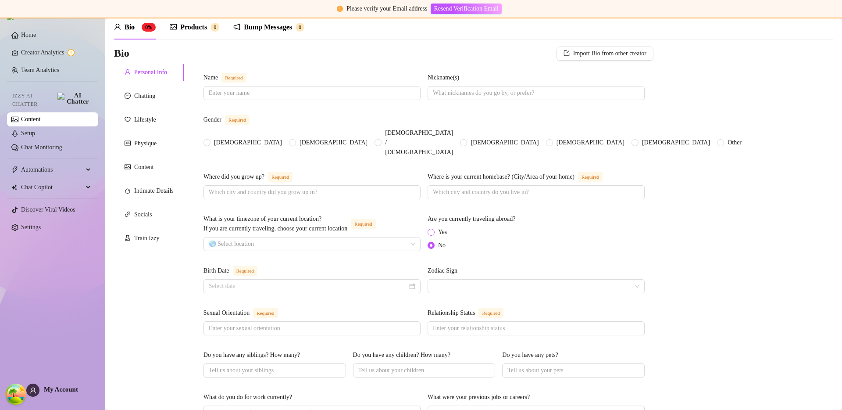 This screenshot has width=842, height=410. Describe the element at coordinates (129, 27) in the screenshot. I see `div: Bio` at that location.